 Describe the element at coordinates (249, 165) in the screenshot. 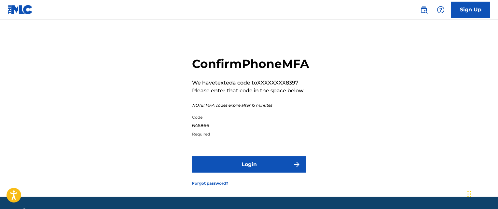

I see `button: Login` at that location.